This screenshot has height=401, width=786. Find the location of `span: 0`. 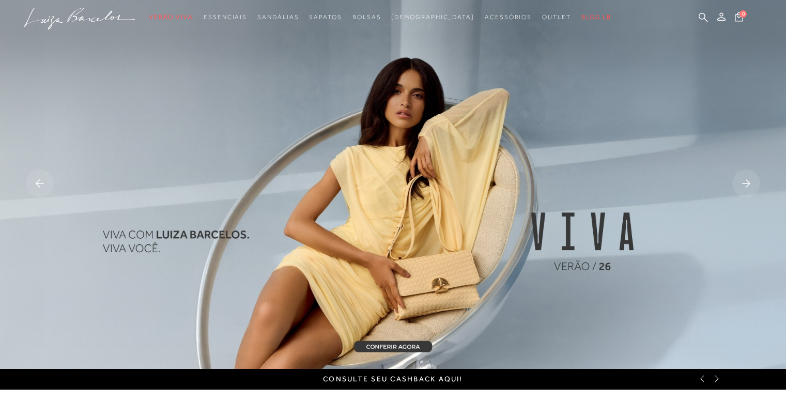

span: 0 is located at coordinates (743, 14).